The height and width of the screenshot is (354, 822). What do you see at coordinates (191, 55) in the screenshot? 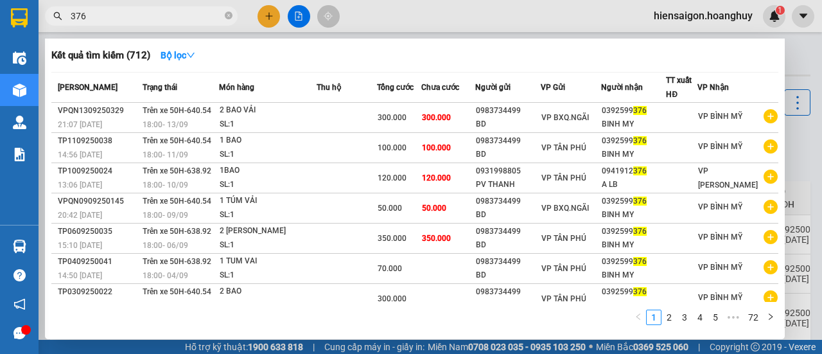
I see `span: down` at bounding box center [191, 55].